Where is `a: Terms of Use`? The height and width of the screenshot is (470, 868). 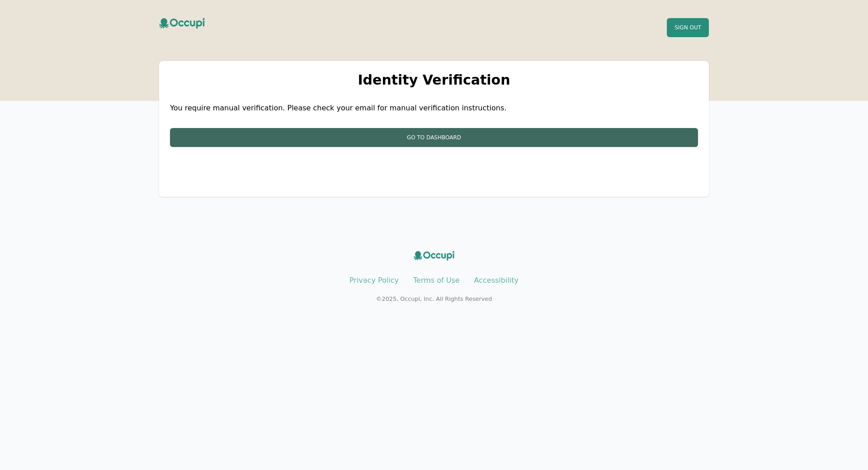
a: Terms of Use is located at coordinates (436, 280).